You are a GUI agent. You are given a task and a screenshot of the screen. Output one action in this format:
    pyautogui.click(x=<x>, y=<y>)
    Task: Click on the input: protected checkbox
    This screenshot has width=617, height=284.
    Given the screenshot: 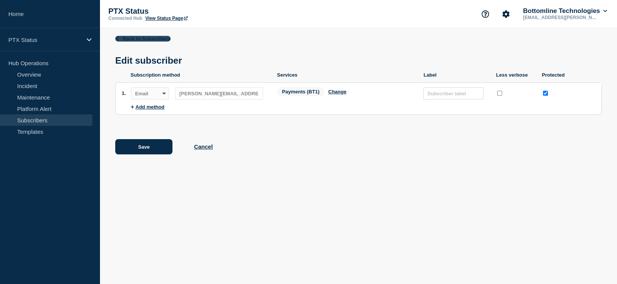 What is the action you would take?
    pyautogui.click(x=545, y=93)
    